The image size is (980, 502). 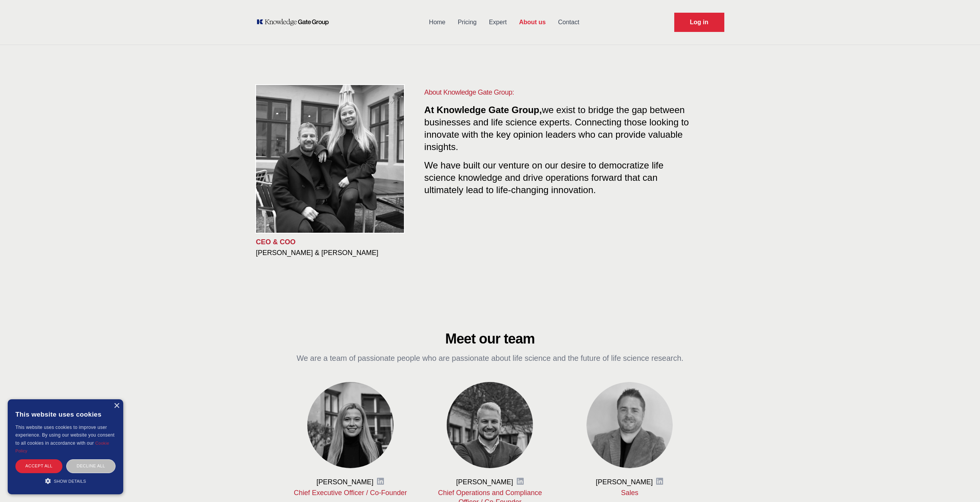 What do you see at coordinates (65, 414) in the screenshot?
I see `div: This website uses cookies` at bounding box center [65, 414].